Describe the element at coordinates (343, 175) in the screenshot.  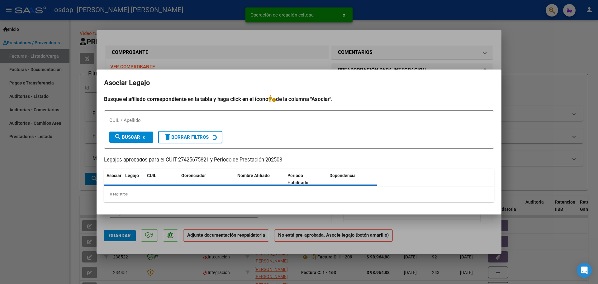
I see `span: Dependencia` at that location.